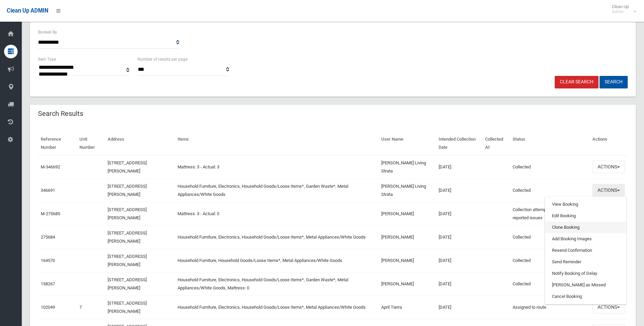 Image resolution: width=644 pixels, height=326 pixels. Describe the element at coordinates (550, 307) in the screenshot. I see `td: Assigned to route` at that location.